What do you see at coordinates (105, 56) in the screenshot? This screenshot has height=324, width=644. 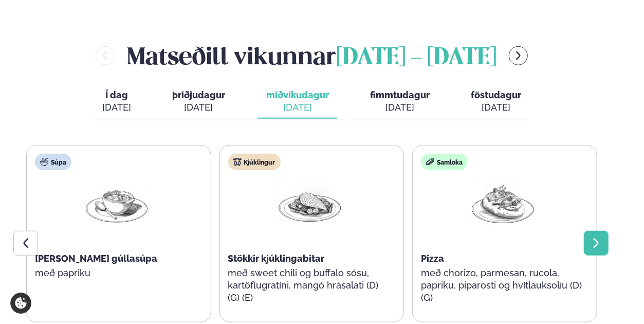 I see `button: menu-btn-left` at bounding box center [105, 56].